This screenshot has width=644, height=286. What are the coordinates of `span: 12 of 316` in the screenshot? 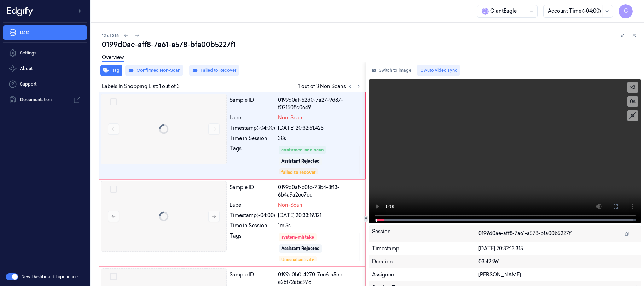 It's located at (110, 35).